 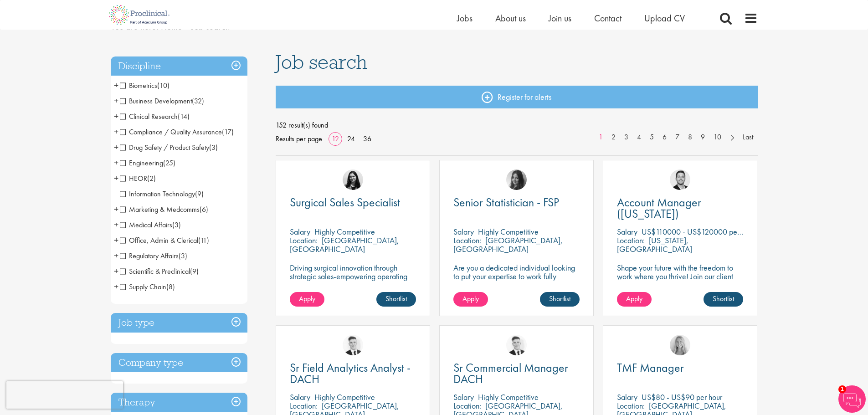 I want to click on p: US$110000 - US$120000 per annum, so click(x=702, y=231).